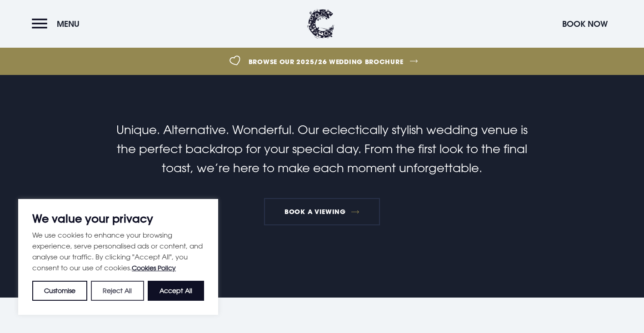 Image resolution: width=644 pixels, height=333 pixels. I want to click on button: Accept All, so click(176, 291).